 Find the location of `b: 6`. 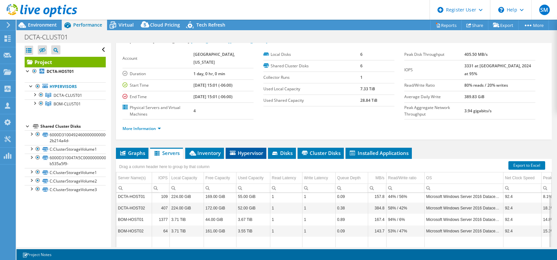

b: 6 is located at coordinates (361, 66).